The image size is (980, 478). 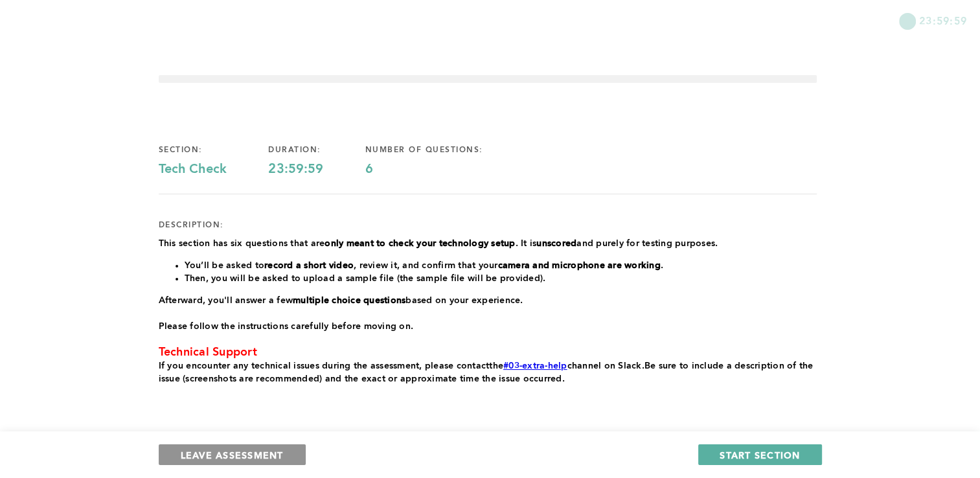 What do you see at coordinates (324, 366) in the screenshot?
I see `span: If you encounter any technical issues during the assessment, please contact` at bounding box center [324, 366].